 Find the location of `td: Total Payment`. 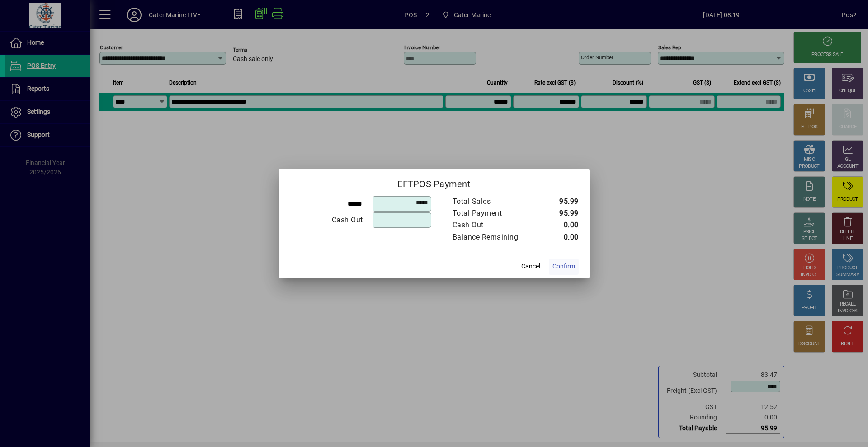

td: Total Payment is located at coordinates (495, 213).